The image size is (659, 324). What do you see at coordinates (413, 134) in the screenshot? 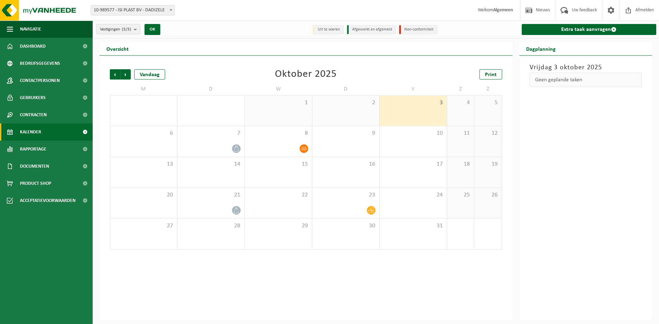
I see `span: 10` at bounding box center [413, 134].